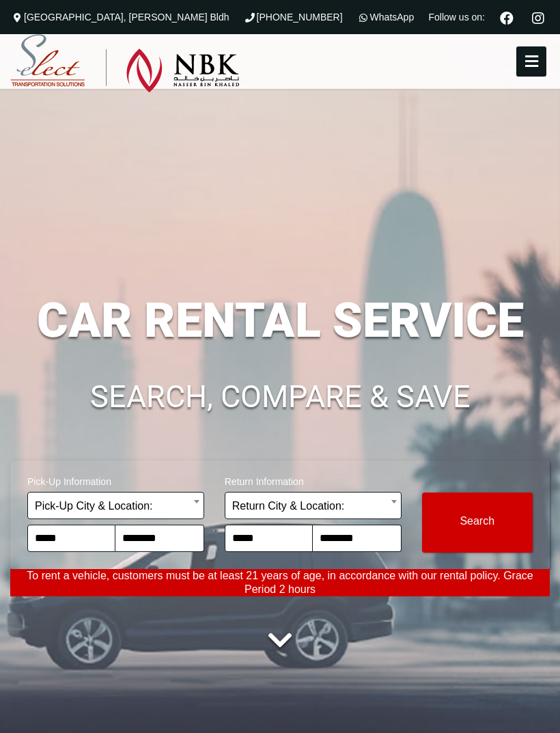 The image size is (560, 733). I want to click on p: To rent a vehicle, customers must be at least 21 years of age, in accordance with our rental poli..., so click(280, 583).